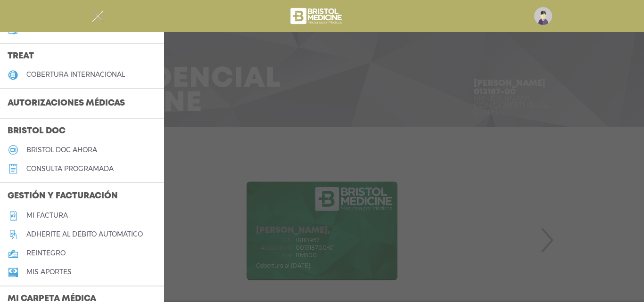  What do you see at coordinates (98, 16) in the screenshot?
I see `img: Cober_menu-close-white.svg` at bounding box center [98, 16].